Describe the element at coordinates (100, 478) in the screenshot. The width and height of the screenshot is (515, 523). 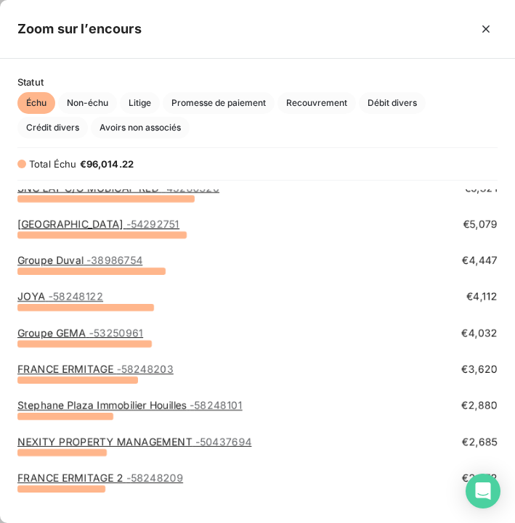
I see `a: FRANCE ERMITAGE 2` at that location.